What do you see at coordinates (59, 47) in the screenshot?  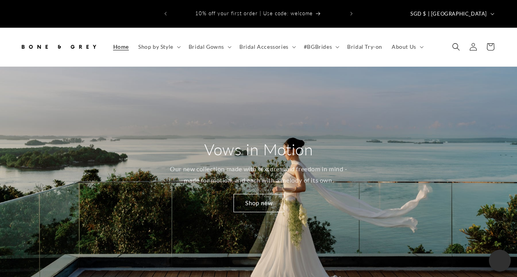 I see `a: Bone and Grey Bridal` at bounding box center [59, 47].